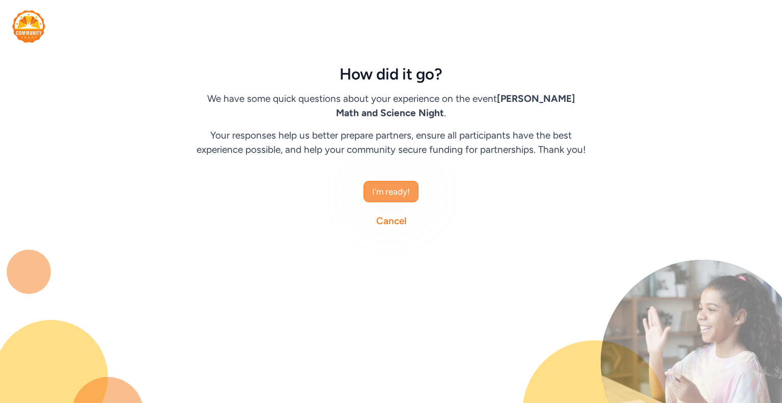 Image resolution: width=782 pixels, height=403 pixels. Describe the element at coordinates (391, 221) in the screenshot. I see `a: Cancel` at that location.